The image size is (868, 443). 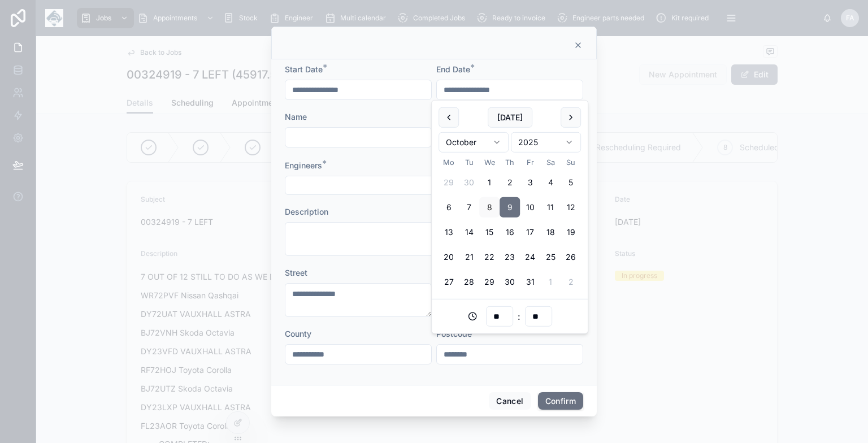 What do you see at coordinates (530, 207) in the screenshot?
I see `button: Friday, 10 October 2025` at bounding box center [530, 207].